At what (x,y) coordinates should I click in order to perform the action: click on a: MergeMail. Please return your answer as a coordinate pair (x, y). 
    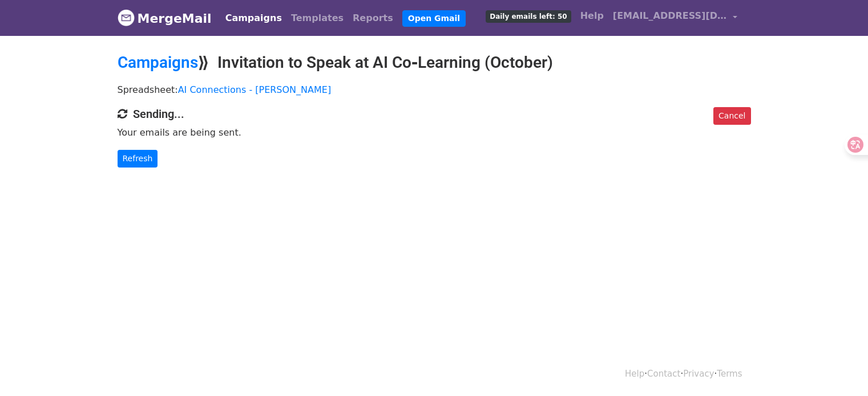
    Looking at the image, I should click on (165, 18).